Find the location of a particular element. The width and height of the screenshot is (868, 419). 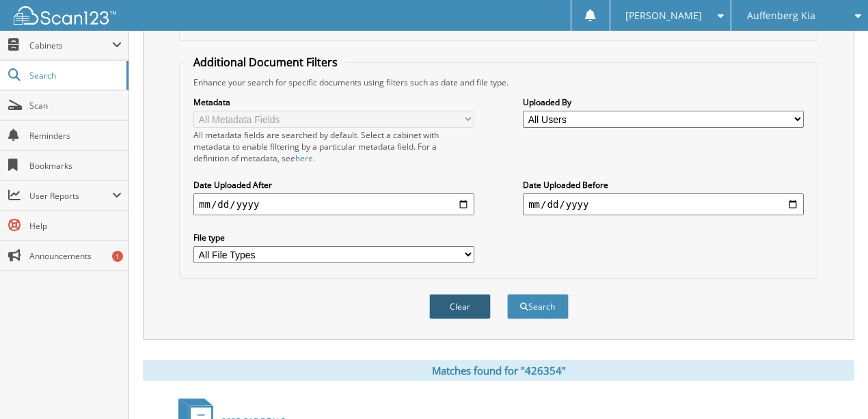

legend: Additional Document Filters is located at coordinates (265, 62).